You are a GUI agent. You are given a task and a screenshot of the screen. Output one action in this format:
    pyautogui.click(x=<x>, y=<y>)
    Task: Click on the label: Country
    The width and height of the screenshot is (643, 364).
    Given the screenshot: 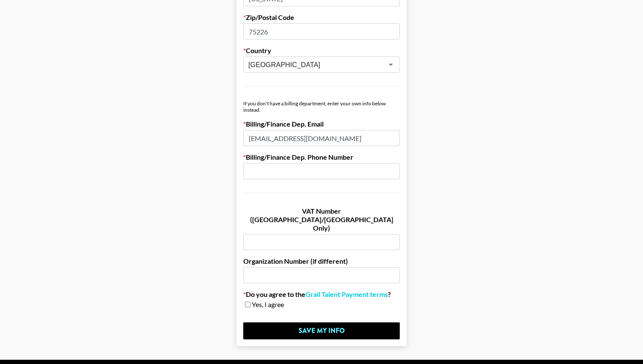 What is the action you would take?
    pyautogui.click(x=321, y=51)
    